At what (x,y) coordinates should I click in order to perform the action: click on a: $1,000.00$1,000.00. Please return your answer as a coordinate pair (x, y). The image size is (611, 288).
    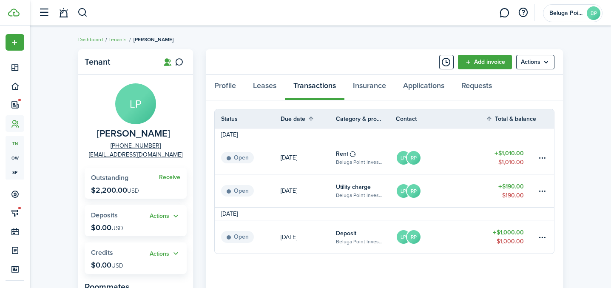
    Looking at the image, I should click on (511, 237).